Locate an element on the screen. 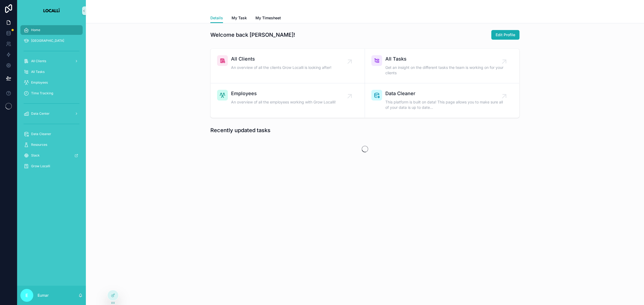 The image size is (644, 305). span: My Timesheet is located at coordinates (268, 18).